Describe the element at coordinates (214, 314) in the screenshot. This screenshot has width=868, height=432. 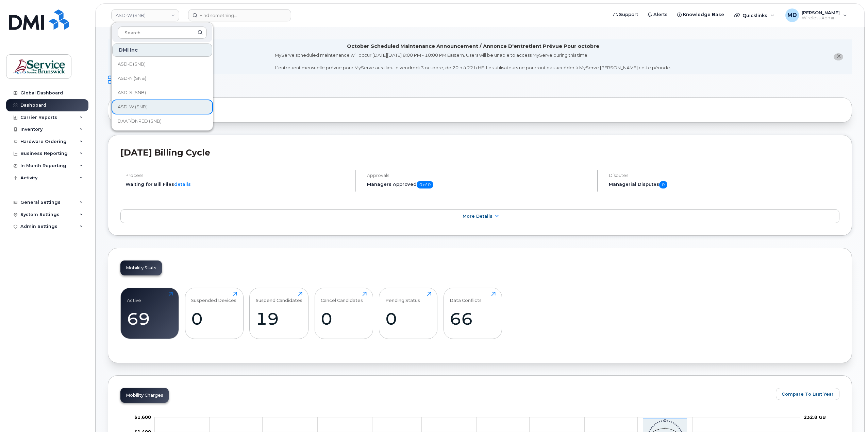
I see `a: Suspended Devices0` at that location.